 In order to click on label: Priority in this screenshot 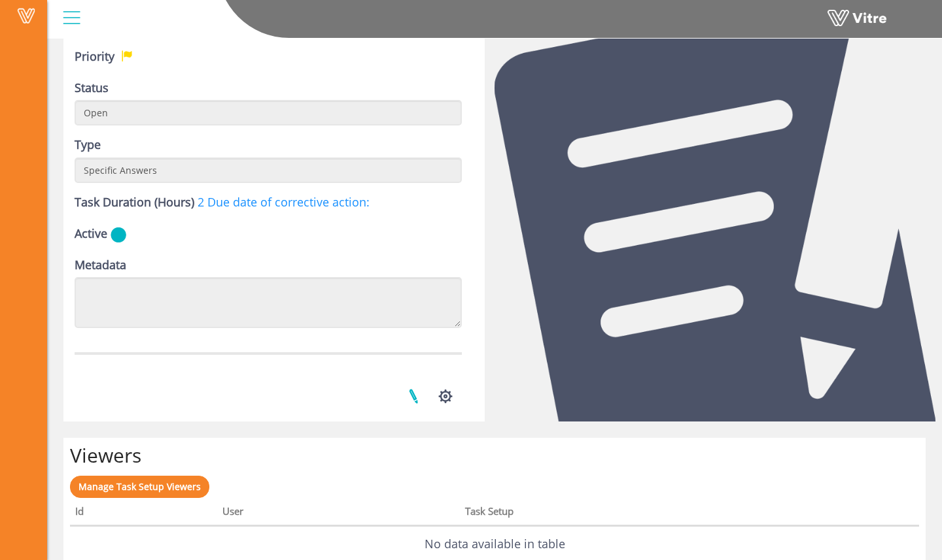, I will do `click(94, 57)`.